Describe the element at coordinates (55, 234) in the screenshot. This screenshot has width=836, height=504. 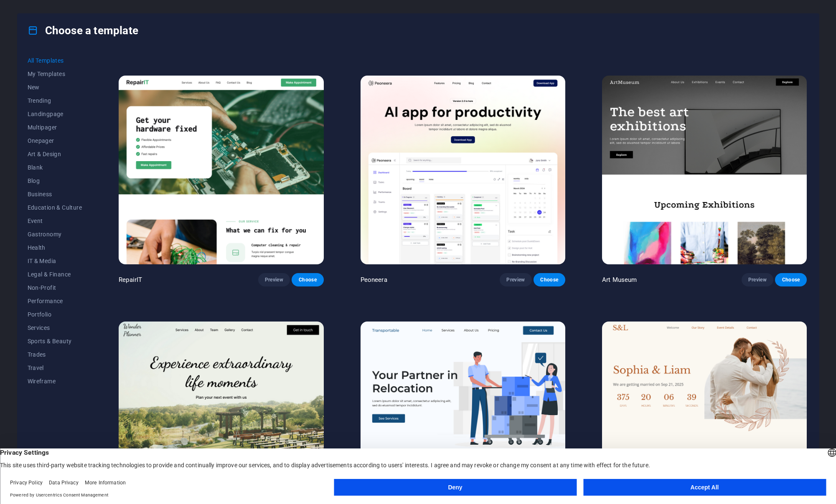
I see `button: Gastronomy` at that location.